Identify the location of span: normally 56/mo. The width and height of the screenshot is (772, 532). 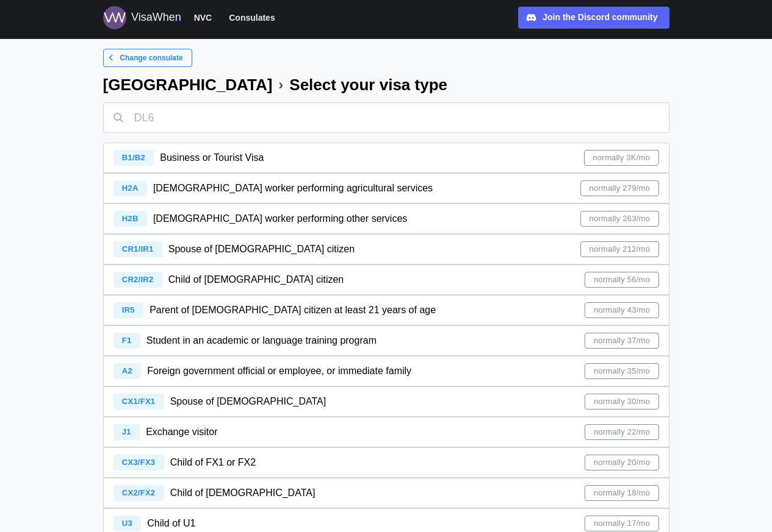
(622, 280).